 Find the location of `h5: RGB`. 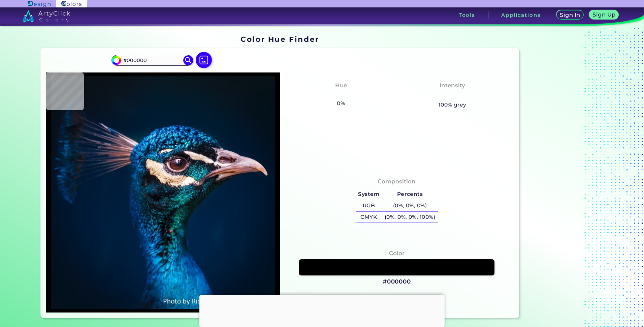

h5: RGB is located at coordinates (369, 206).